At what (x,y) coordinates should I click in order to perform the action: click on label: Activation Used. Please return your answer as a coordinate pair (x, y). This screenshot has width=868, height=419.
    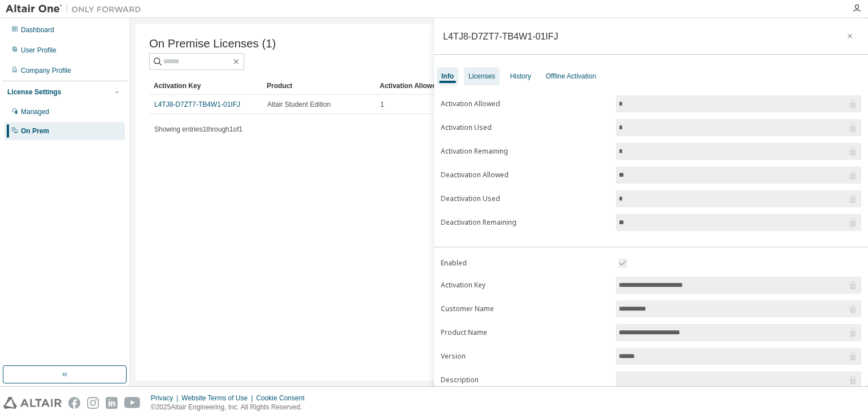
    Looking at the image, I should click on (525, 128).